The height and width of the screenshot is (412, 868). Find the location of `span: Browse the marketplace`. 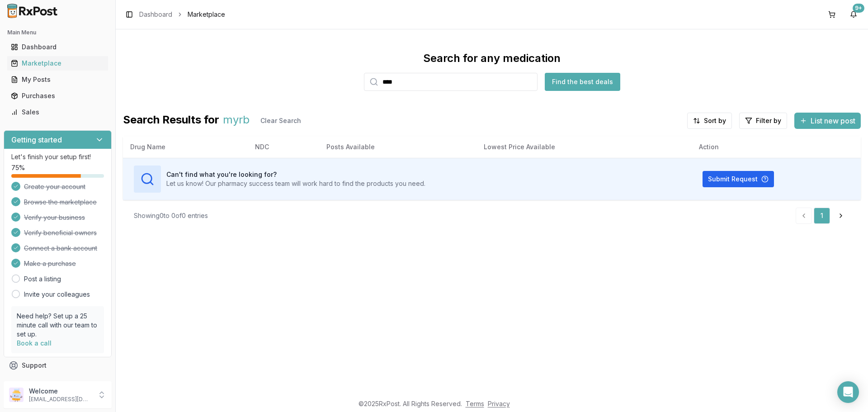

span: Browse the marketplace is located at coordinates (60, 202).